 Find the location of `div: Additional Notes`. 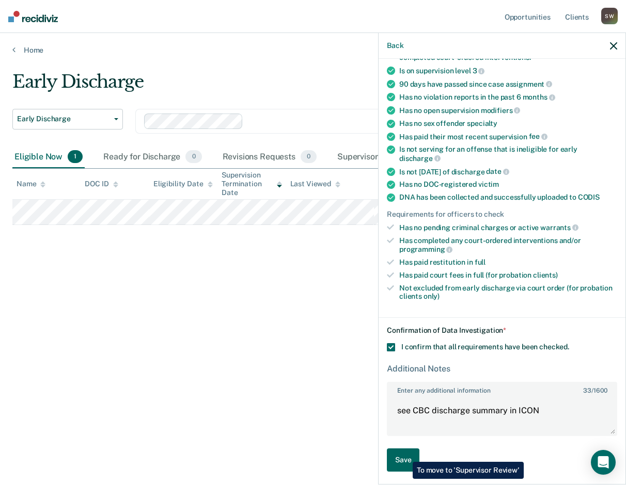

div: Additional Notes is located at coordinates (502, 369).